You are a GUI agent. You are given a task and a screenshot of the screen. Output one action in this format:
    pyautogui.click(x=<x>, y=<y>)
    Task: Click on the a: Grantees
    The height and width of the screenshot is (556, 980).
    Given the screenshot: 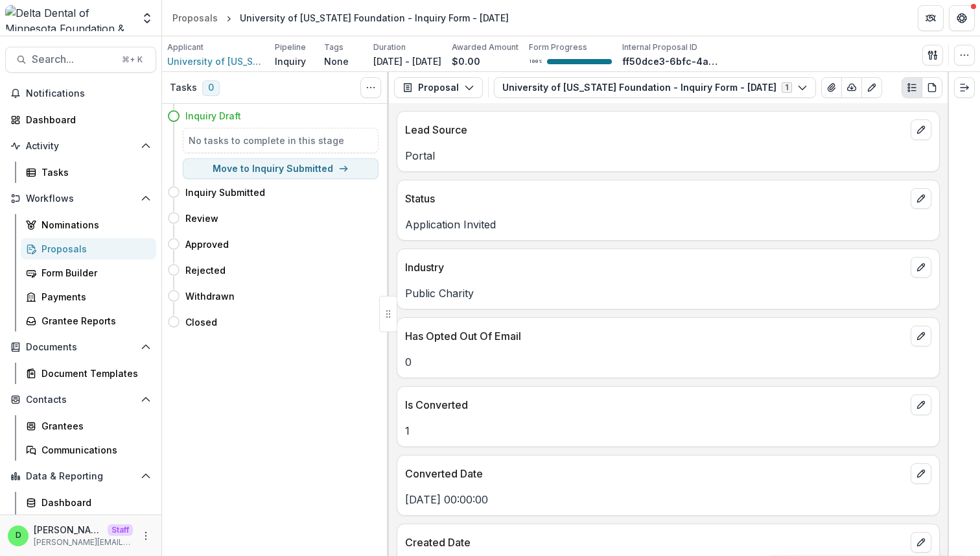 What is the action you would take?
    pyautogui.click(x=88, y=425)
    